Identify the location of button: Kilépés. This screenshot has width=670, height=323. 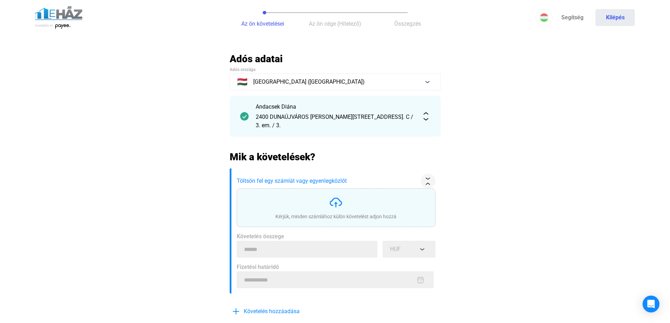
(616, 18).